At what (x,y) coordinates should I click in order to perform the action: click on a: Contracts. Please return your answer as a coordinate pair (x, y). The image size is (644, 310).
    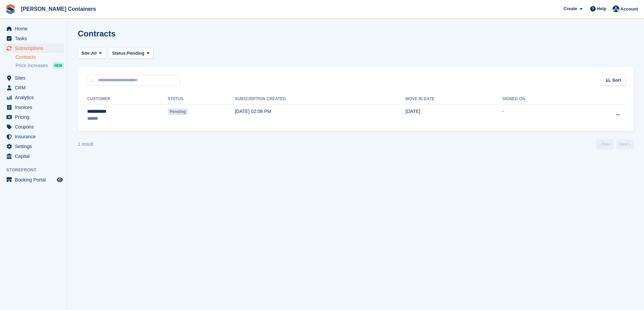
    Looking at the image, I should click on (40, 57).